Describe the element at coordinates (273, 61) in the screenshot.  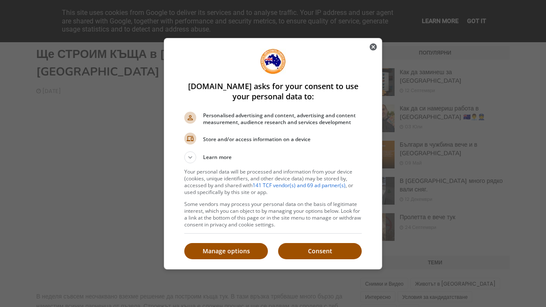
I see `img: Welcome to emigratetoaustralia.info` at that location.